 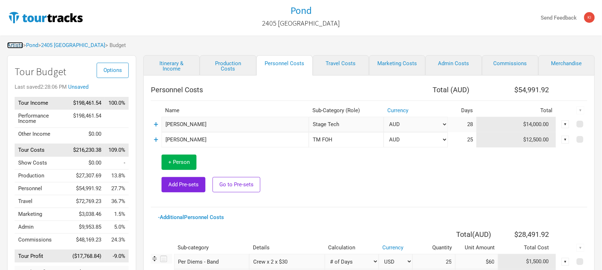 What do you see at coordinates (477, 262) in the screenshot?
I see `input: Cost per day` at bounding box center [477, 262].